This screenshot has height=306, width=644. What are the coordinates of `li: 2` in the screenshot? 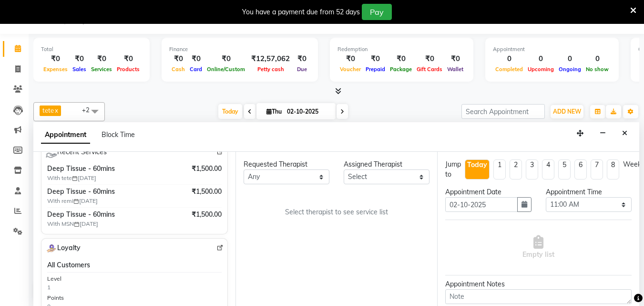 It's located at (515, 169).